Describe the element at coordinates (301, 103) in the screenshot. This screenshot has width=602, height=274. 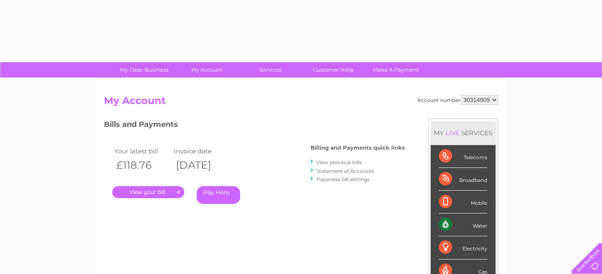
I see `h2: My Account` at that location.